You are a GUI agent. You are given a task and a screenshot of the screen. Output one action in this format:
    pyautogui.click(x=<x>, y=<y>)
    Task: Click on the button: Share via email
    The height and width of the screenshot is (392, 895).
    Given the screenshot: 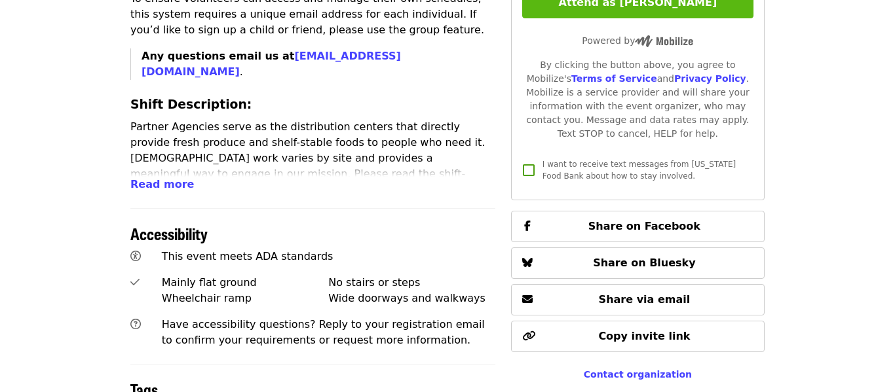 What is the action you would take?
    pyautogui.click(x=637, y=300)
    